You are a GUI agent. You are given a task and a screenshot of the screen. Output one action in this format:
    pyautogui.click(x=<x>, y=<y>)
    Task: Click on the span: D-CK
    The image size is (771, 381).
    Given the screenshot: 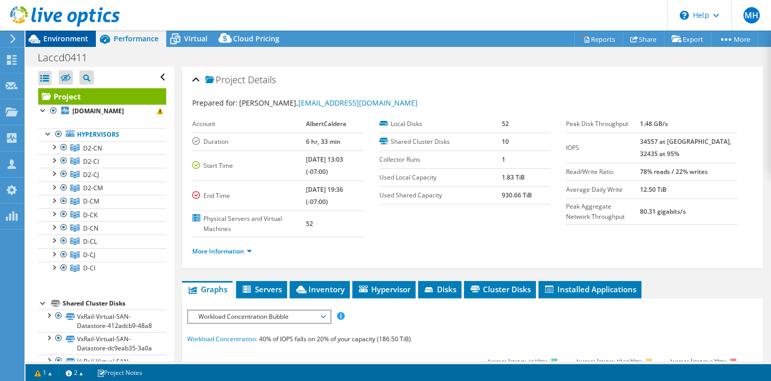 What is the action you would take?
    pyautogui.click(x=90, y=215)
    